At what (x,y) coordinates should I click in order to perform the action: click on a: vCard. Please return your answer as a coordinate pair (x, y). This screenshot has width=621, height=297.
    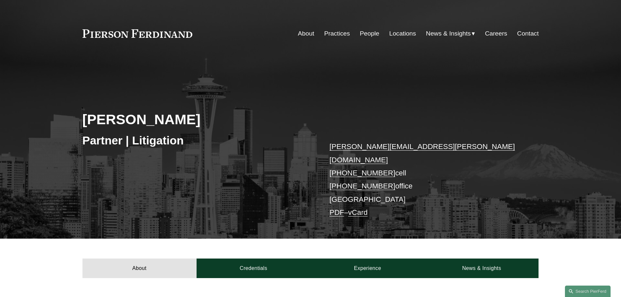
    Looking at the image, I should click on (358, 212).